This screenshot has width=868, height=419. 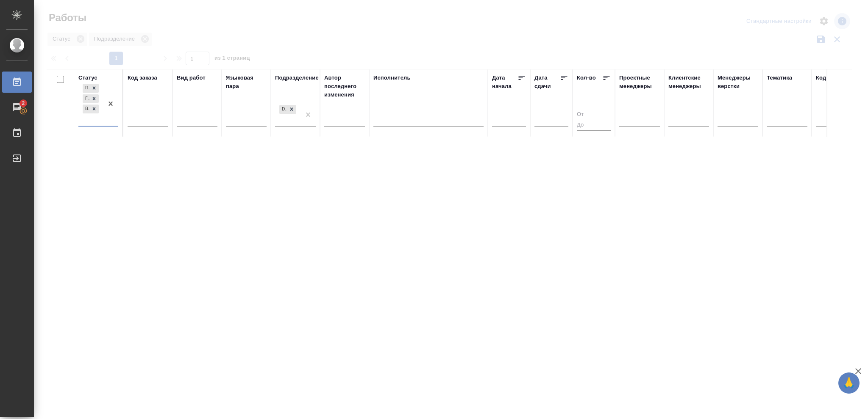 I want to click on div: Код заказа, so click(x=142, y=78).